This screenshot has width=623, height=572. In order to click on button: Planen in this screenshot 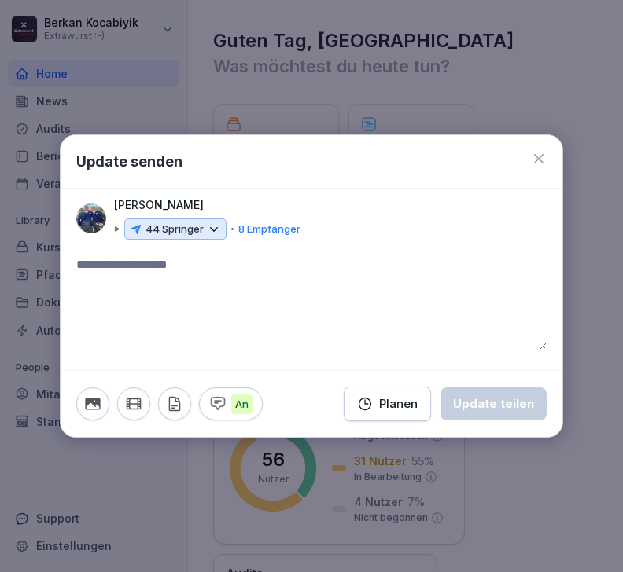, I will do `click(387, 404)`.